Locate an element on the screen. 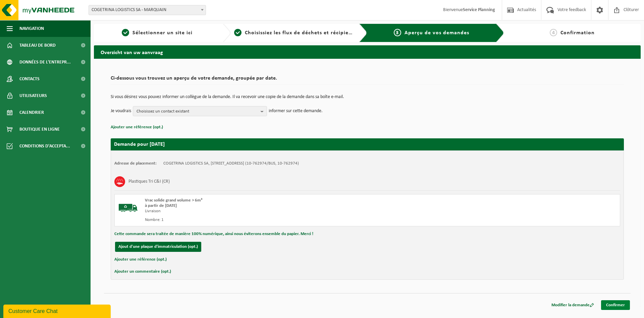 The height and width of the screenshot is (318, 644). p: informer sur cette demande. is located at coordinates (296, 111).